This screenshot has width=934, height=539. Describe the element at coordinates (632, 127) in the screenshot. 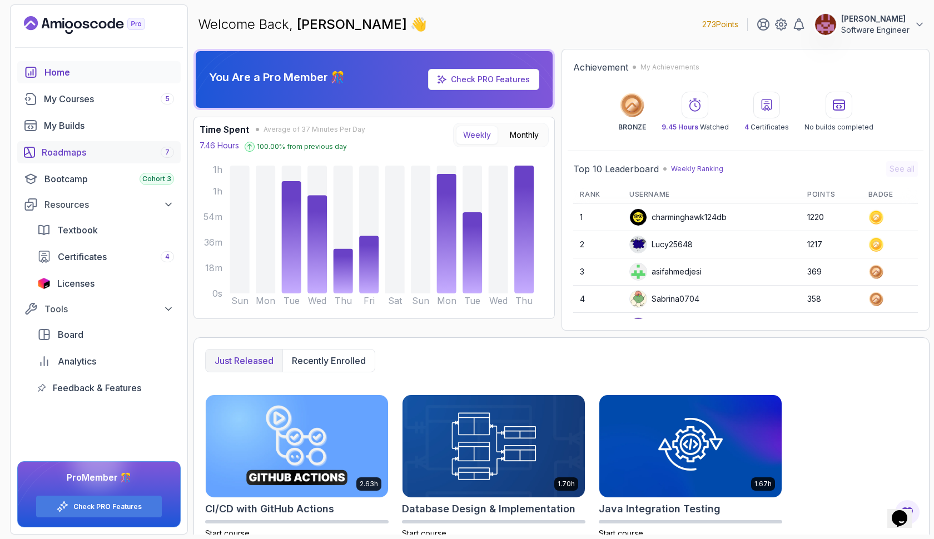

I see `p: BRONZE` at that location.